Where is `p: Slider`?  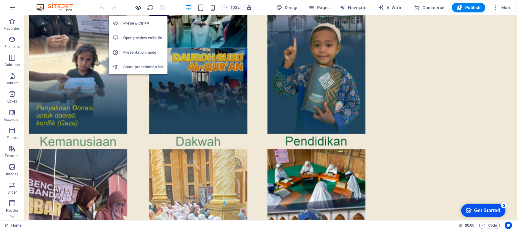
p: Slider is located at coordinates (12, 192).